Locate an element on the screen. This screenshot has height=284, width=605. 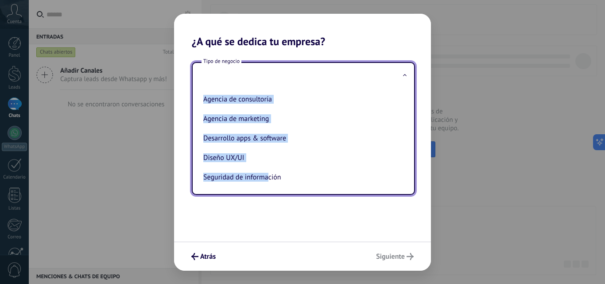
li: Agencia de consultoría is located at coordinates (301, 99).